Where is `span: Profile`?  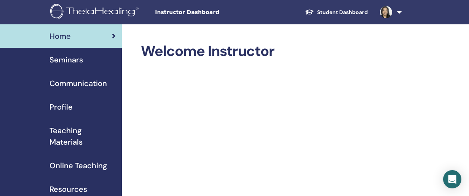 span: Profile is located at coordinates (61, 107).